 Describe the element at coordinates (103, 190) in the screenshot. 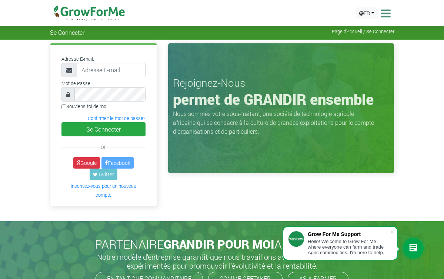

I see `a: Inscrivez-vous pour un nouveau compte` at that location.